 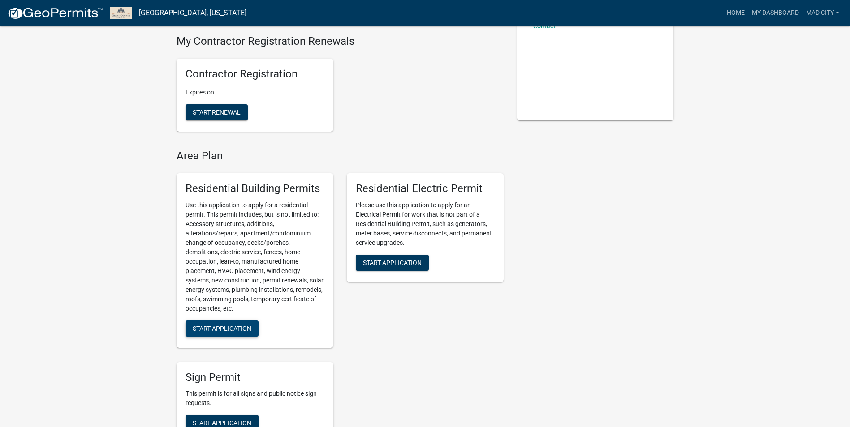 I want to click on h5: Residential Electric Permit, so click(x=425, y=189).